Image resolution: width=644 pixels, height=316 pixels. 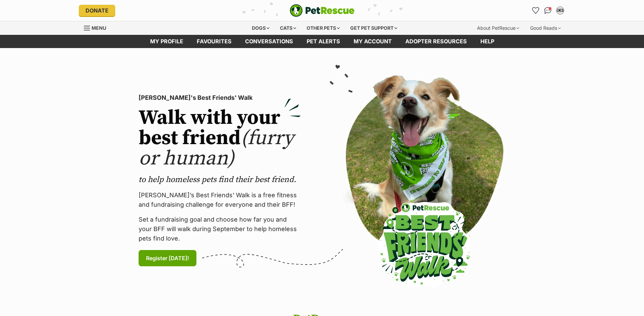 I want to click on a: Menu, so click(x=97, y=27).